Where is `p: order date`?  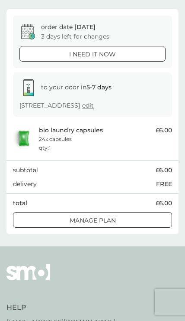
p: order date is located at coordinates (68, 27).